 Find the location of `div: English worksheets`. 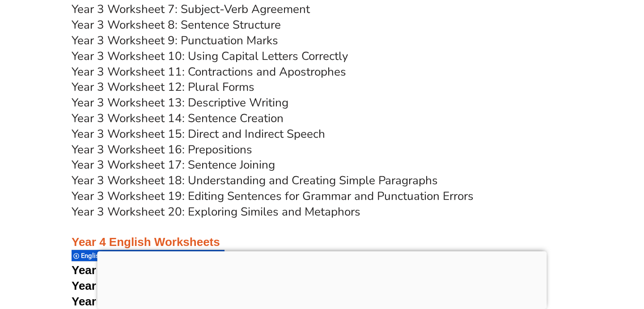

div: English worksheets is located at coordinates (189, 255).